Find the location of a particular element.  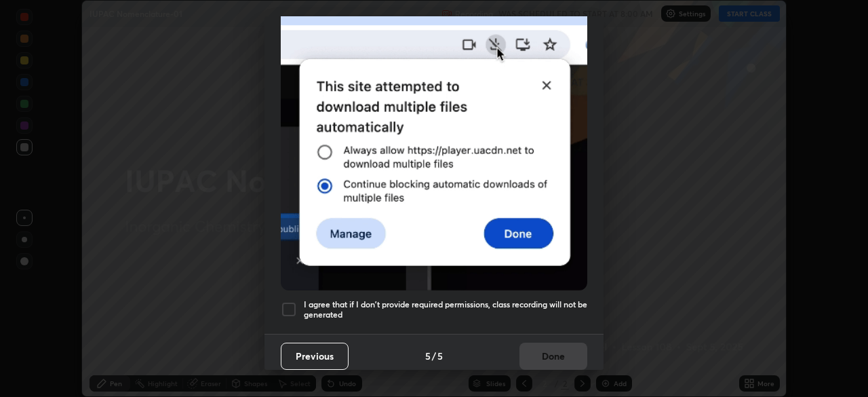

h5: I agree that if I don't provide required permissions, class recording will not be generated is located at coordinates (446, 310).